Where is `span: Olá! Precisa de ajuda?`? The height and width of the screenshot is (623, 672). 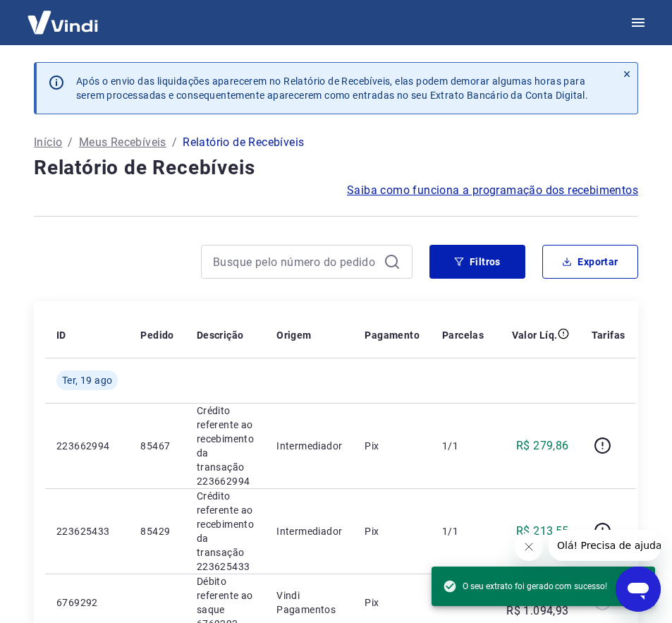 span: Olá! Precisa de ajuda? is located at coordinates (63, 16).